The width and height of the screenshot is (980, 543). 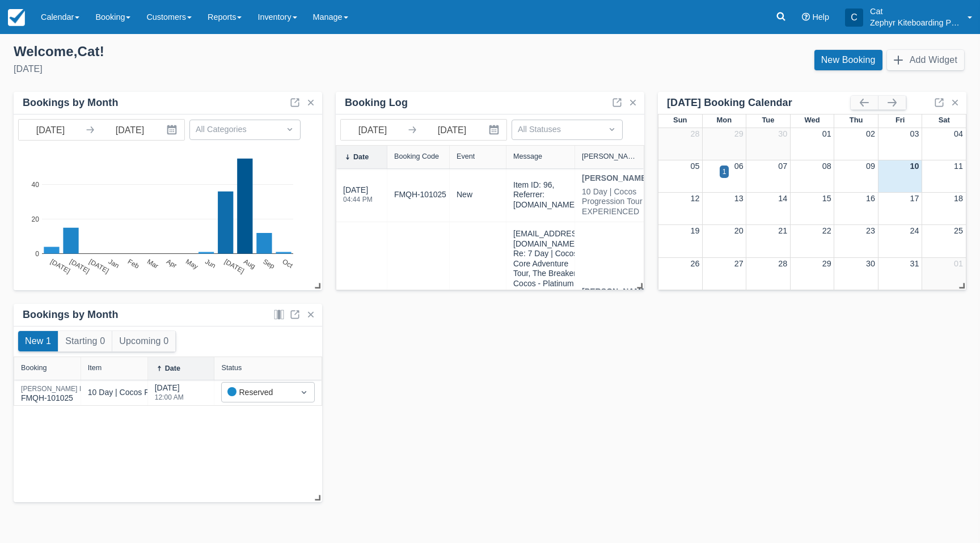 I want to click on a: 08, so click(x=826, y=166).